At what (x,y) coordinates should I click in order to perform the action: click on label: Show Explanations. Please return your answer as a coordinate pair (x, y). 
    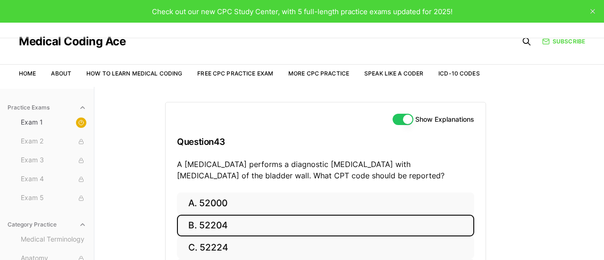
    Looking at the image, I should click on (445, 119).